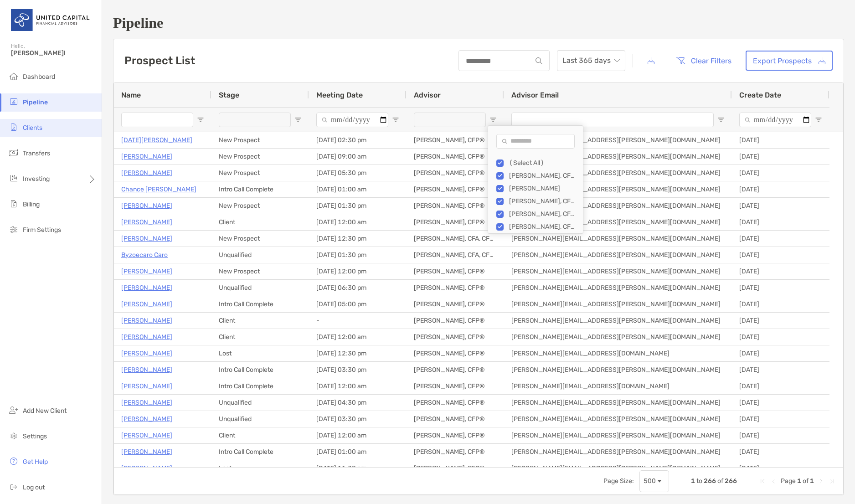 The image size is (855, 504). Describe the element at coordinates (536, 179) in the screenshot. I see `div: Column Filter` at that location.